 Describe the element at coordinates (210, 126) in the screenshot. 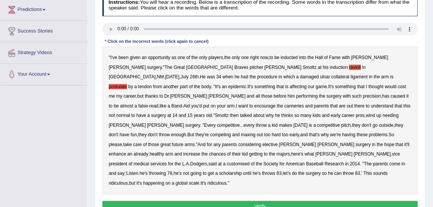

I see `b: Every` at that location.